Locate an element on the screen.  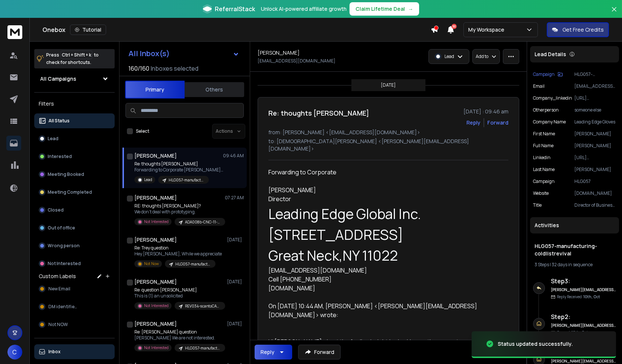
button: Wrong person is located at coordinates (74, 246).